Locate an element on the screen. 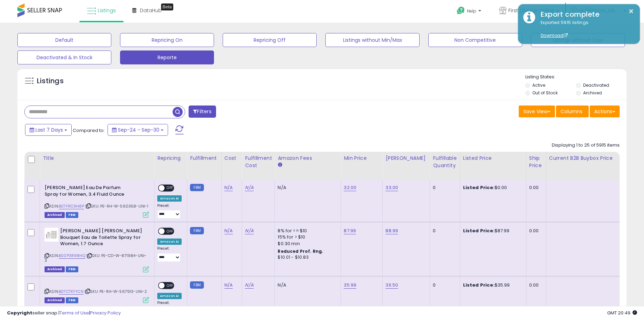 This screenshot has width=644, height=320. a: 88.99 is located at coordinates (392, 231).